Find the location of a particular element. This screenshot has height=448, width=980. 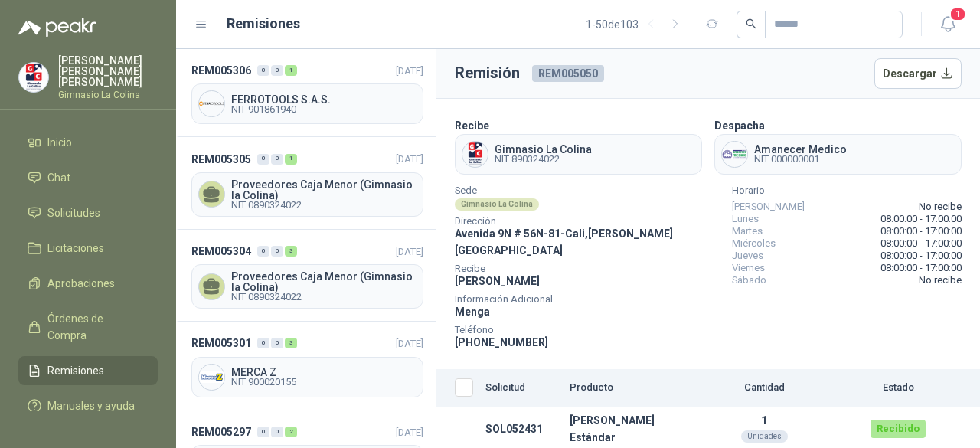

span: Jueves is located at coordinates (747, 256).